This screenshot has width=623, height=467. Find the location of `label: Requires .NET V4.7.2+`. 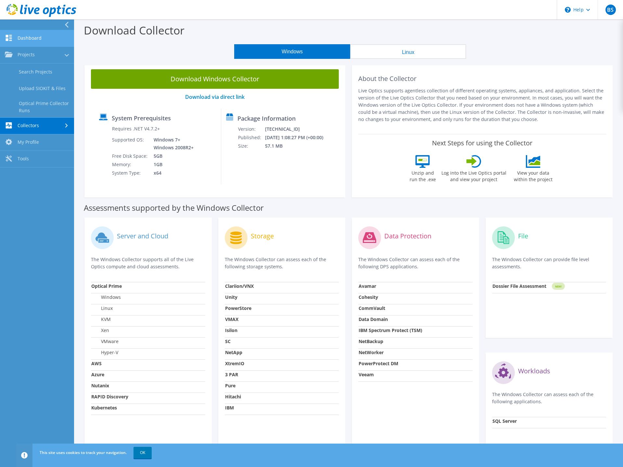

label: Requires .NET V4.7.2+ is located at coordinates (136, 129).